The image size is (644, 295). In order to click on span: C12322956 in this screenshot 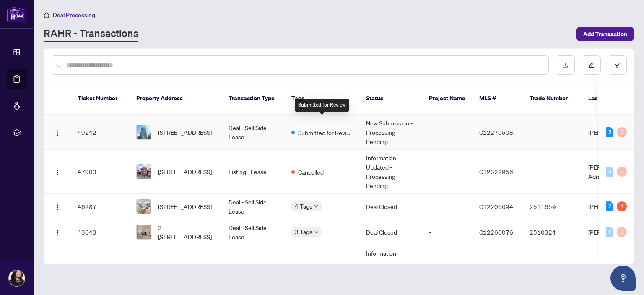, I will do `click(496, 172)`.